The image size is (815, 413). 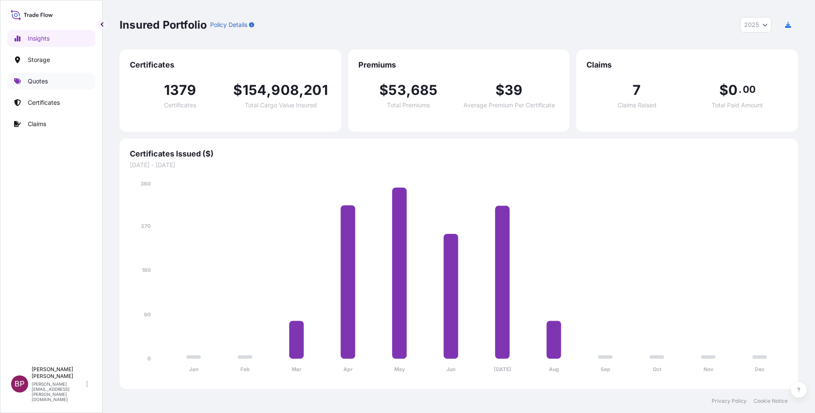 I want to click on span: BP, so click(x=20, y=384).